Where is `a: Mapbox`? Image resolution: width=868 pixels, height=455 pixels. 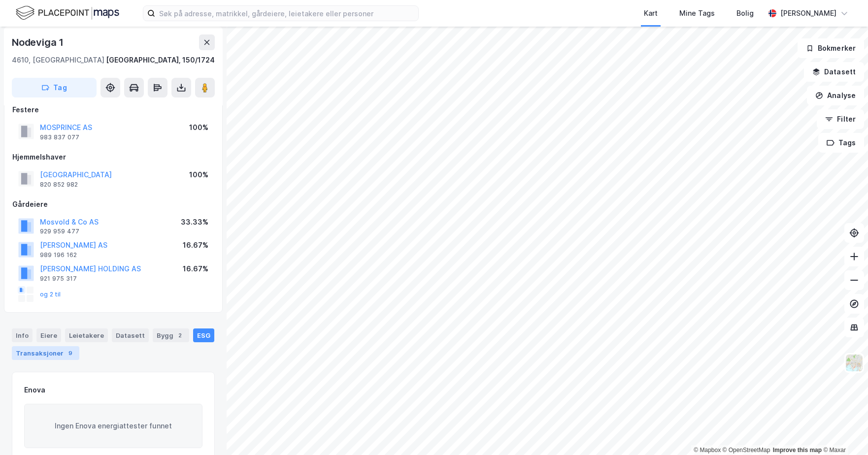 a: Mapbox is located at coordinates (707, 450).